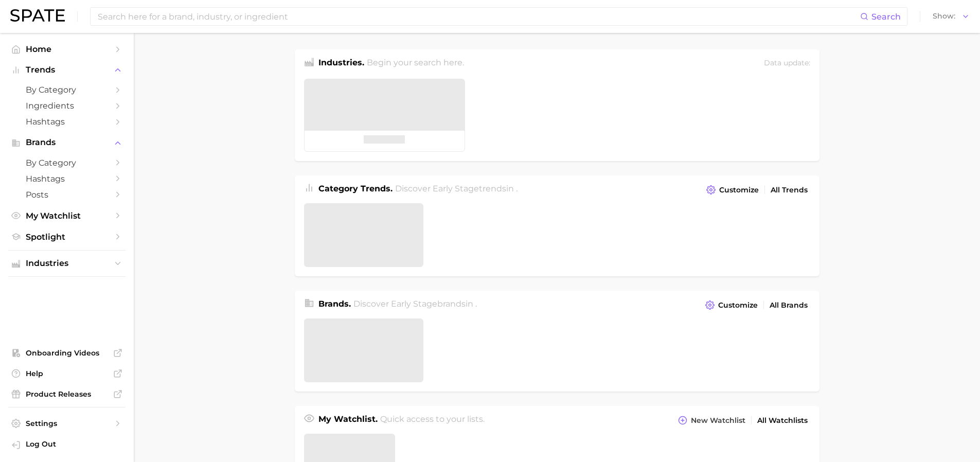  Describe the element at coordinates (67, 394) in the screenshot. I see `span: Product Releases` at that location.